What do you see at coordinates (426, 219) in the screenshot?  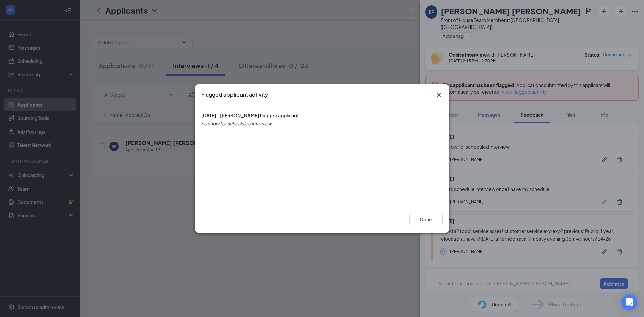 I see `button: Done` at bounding box center [426, 219].